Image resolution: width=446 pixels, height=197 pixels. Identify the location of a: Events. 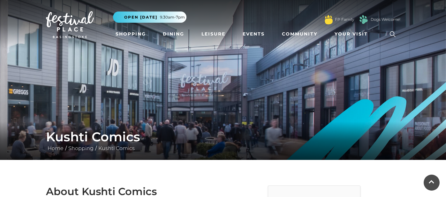
(254, 34).